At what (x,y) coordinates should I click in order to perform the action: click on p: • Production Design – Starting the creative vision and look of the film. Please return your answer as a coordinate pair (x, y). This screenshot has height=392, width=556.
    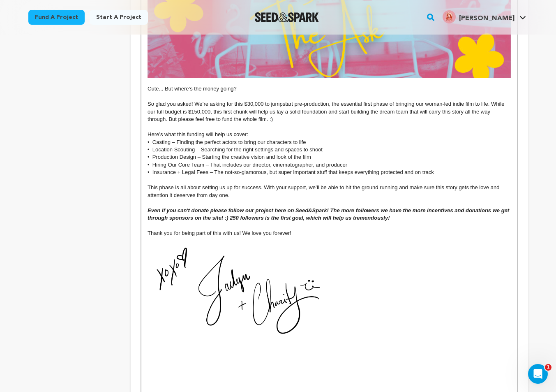
    Looking at the image, I should click on (329, 157).